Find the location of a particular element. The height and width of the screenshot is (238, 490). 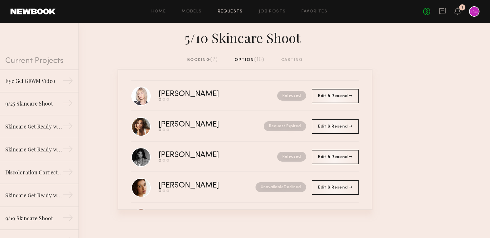

span: (2) is located at coordinates (214, 60).